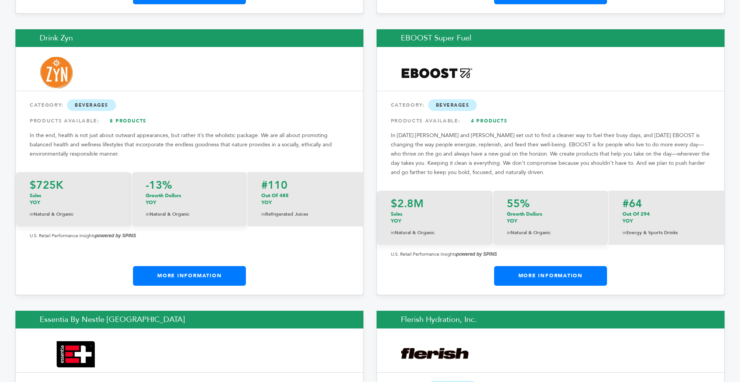 Image resolution: width=740 pixels, height=382 pixels. Describe the element at coordinates (437, 73) in the screenshot. I see `img: EBOOST Super Fuel` at that location.